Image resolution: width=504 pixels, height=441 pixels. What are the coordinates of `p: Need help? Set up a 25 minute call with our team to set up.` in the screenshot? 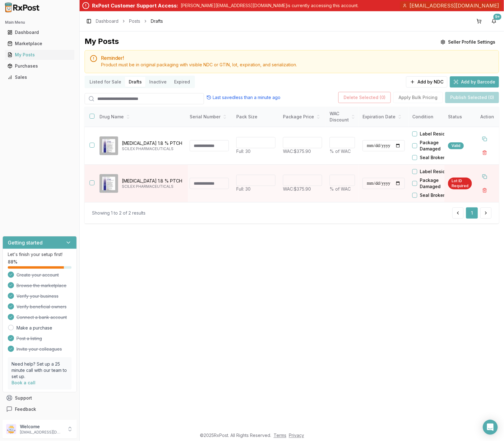 It's located at (39, 370).